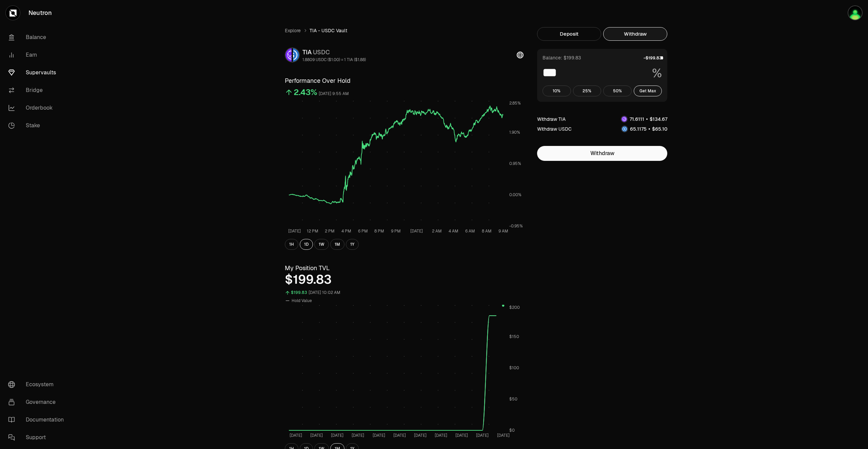 The height and width of the screenshot is (449, 868). Describe the element at coordinates (503, 231) in the screenshot. I see `tspan: 9 AM` at that location.